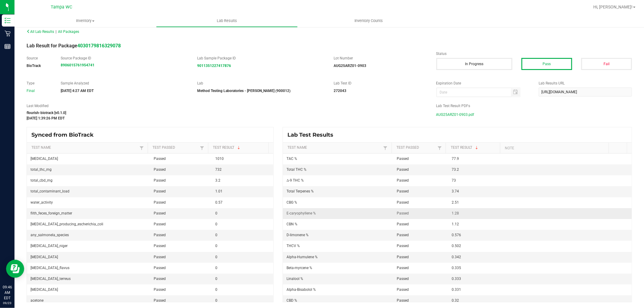  I want to click on span: any_salmonela_species, so click(49, 235).